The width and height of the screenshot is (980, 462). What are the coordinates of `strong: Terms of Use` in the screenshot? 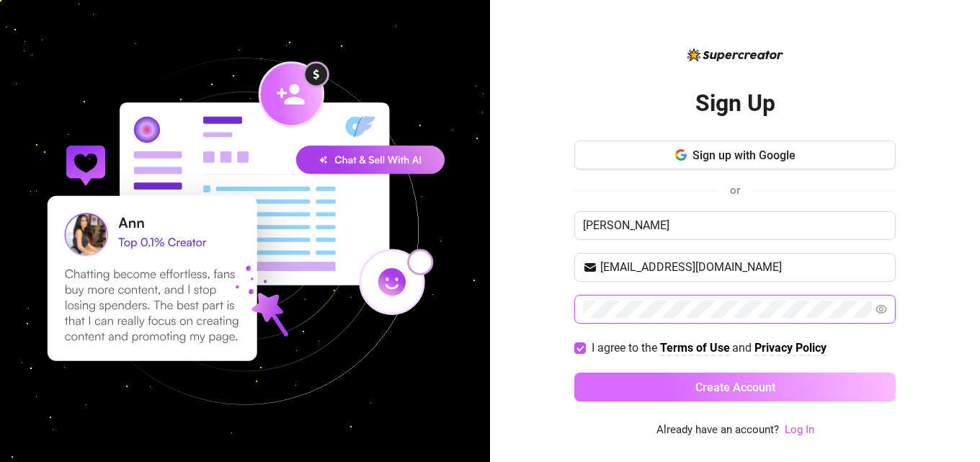 It's located at (695, 347).